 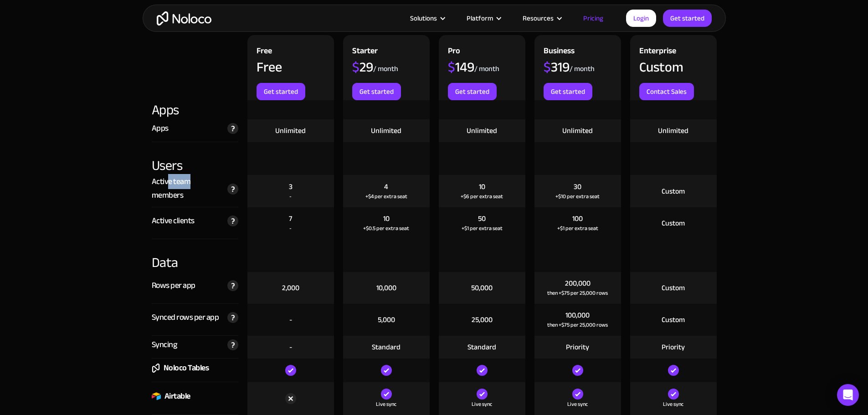 I want to click on a: Contact Sales, so click(x=667, y=92).